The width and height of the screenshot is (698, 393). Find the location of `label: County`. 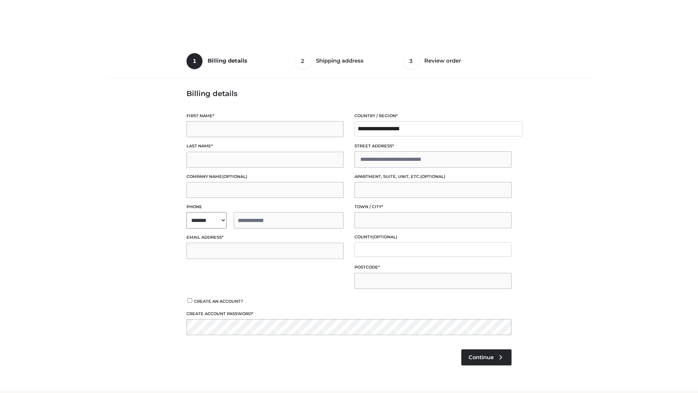

label: County is located at coordinates (433, 237).